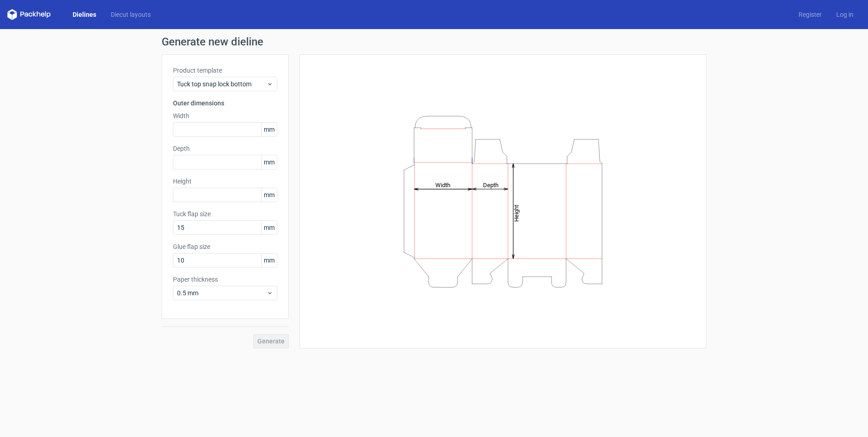  What do you see at coordinates (84, 14) in the screenshot?
I see `a: Dielines` at bounding box center [84, 14].